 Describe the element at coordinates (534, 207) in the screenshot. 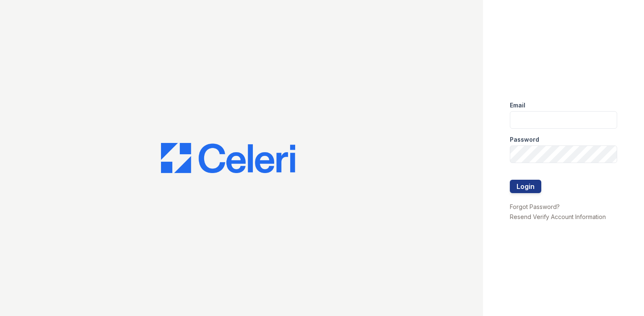

I see `a: Forgot Password?` at that location.